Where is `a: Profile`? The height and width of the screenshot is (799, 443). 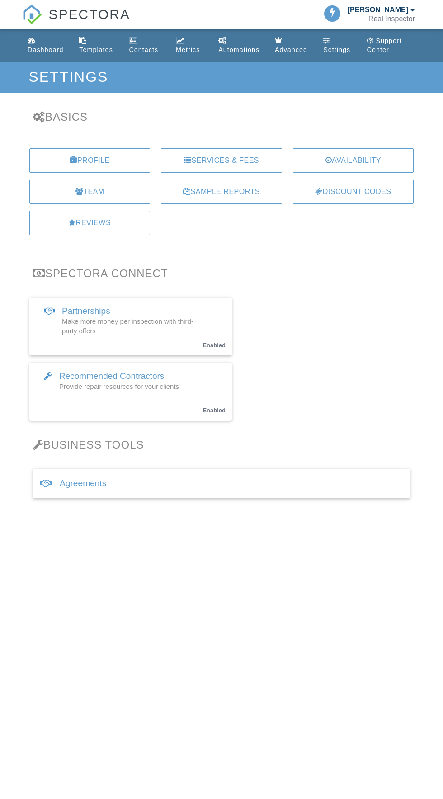 a: Profile is located at coordinates (90, 161).